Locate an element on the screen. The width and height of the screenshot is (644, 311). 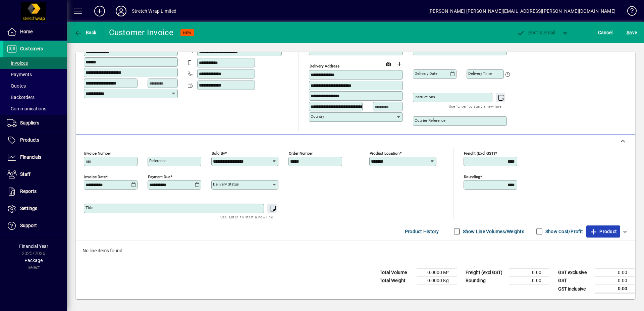
span: Cancel is located at coordinates (606, 33).